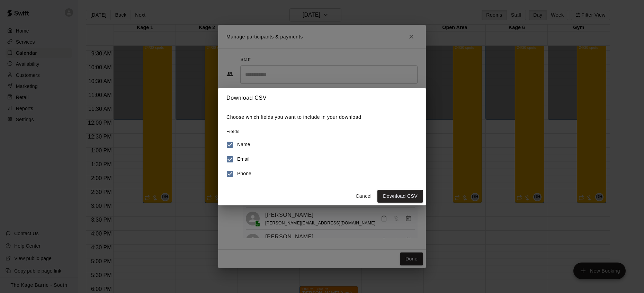 This screenshot has width=644, height=293. Describe the element at coordinates (244, 144) in the screenshot. I see `h6: Name` at that location.